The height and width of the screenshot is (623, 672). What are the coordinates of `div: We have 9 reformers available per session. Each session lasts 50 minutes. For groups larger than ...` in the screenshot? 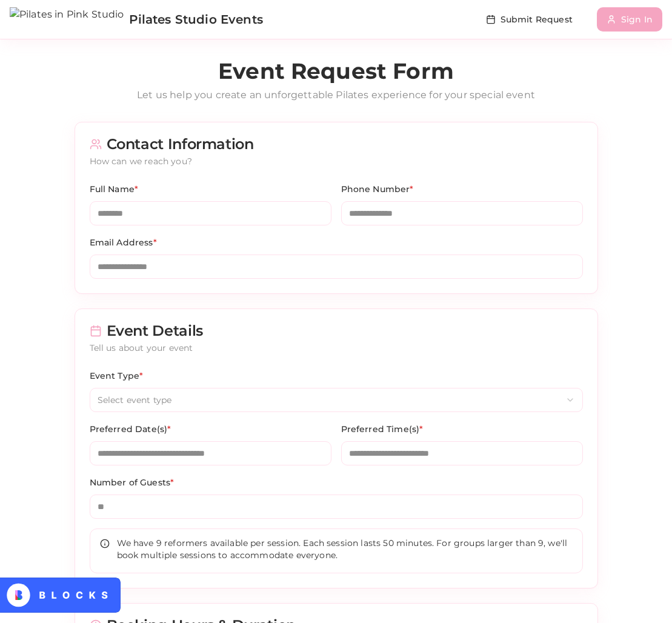 It's located at (337, 549).